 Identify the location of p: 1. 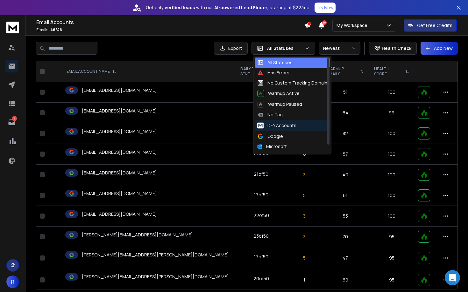
(304, 280).